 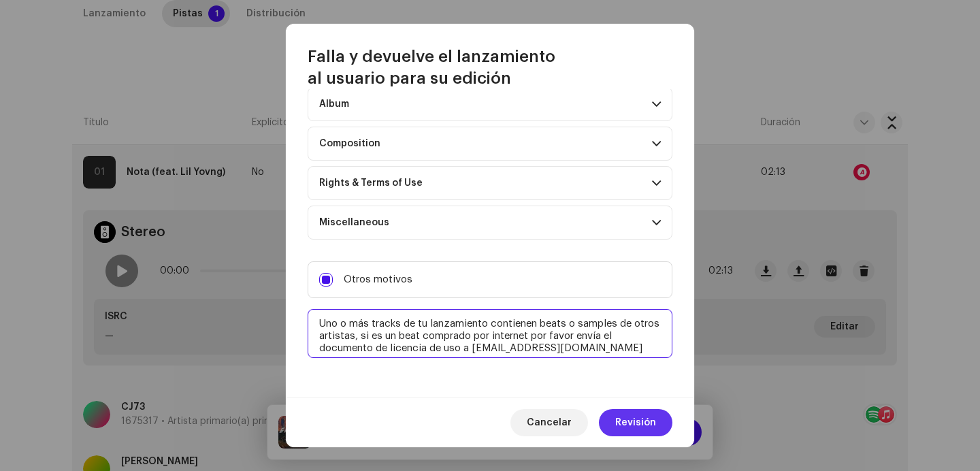 I want to click on div: Album, so click(x=334, y=104).